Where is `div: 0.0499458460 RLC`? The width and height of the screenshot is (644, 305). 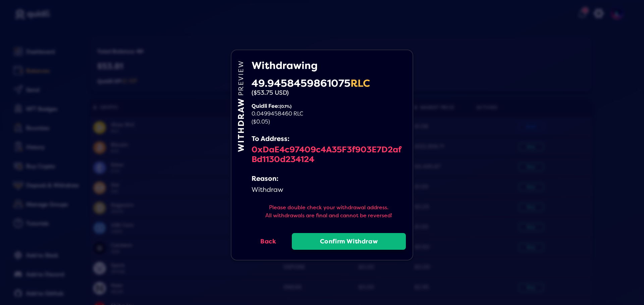 div: 0.0499458460 RLC is located at coordinates (329, 118).